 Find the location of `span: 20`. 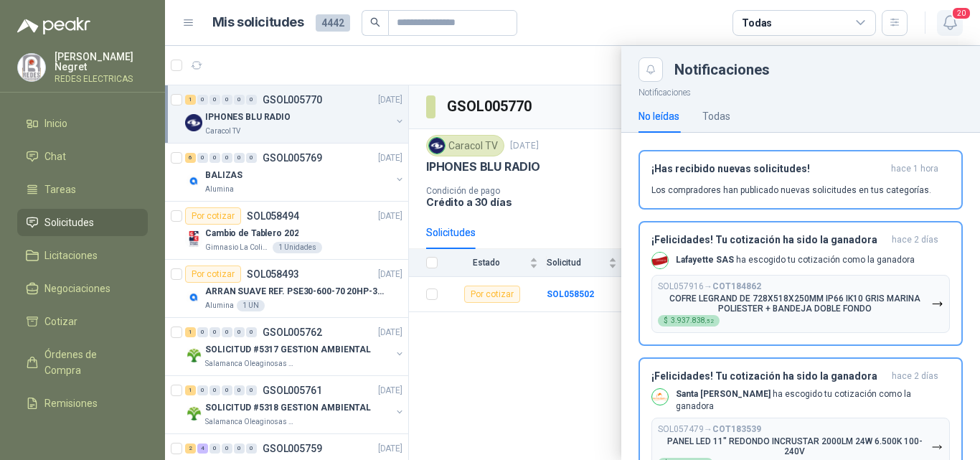

span: 20 is located at coordinates (962, 13).